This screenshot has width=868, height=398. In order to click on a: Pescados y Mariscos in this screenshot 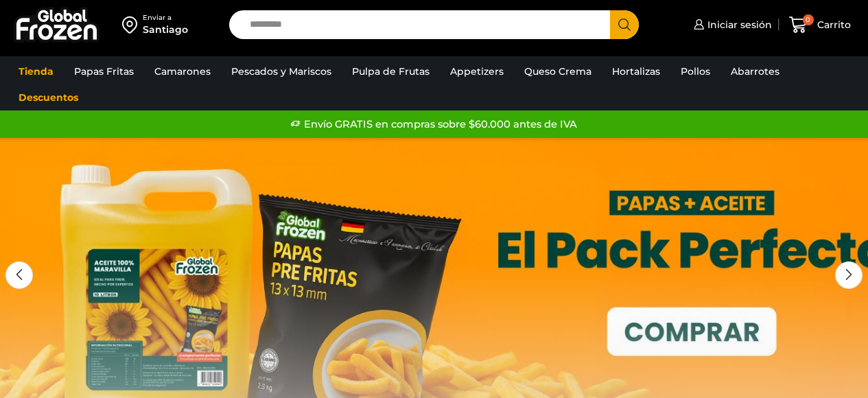, I will do `click(281, 71)`.